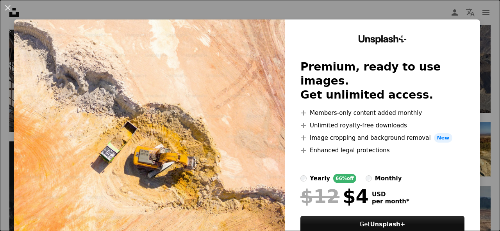 The image size is (500, 231). Describe the element at coordinates (320, 197) in the screenshot. I see `span: $12` at that location.